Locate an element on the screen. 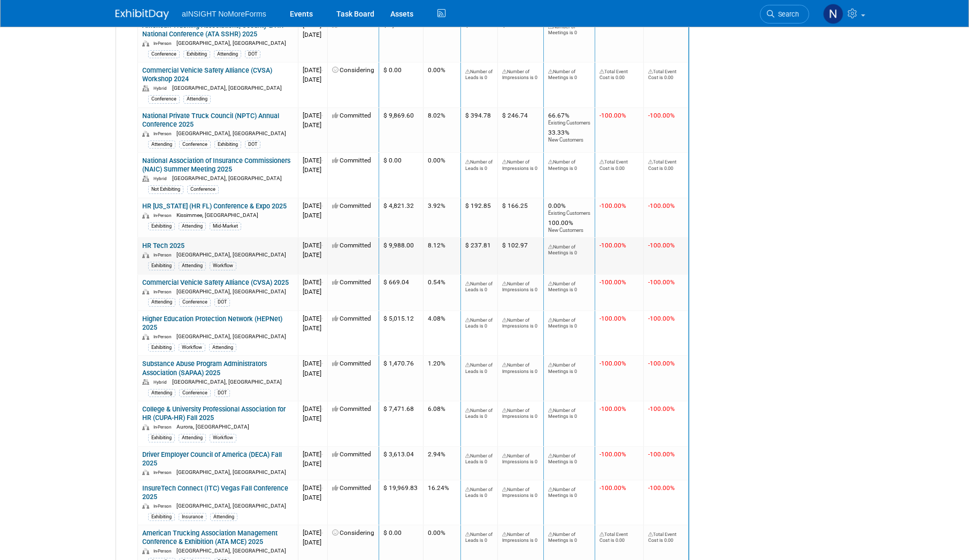 The height and width of the screenshot is (560, 969). span: aINSIGHT NoMoreForms is located at coordinates (224, 14).